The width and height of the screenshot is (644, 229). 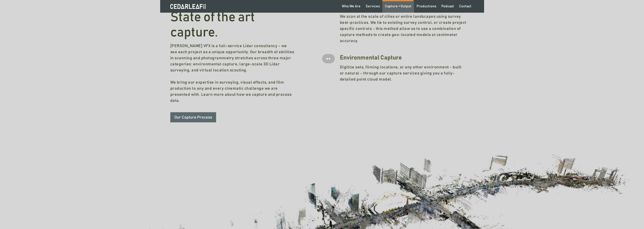 I want to click on a: Our Capture Process, so click(x=193, y=117).